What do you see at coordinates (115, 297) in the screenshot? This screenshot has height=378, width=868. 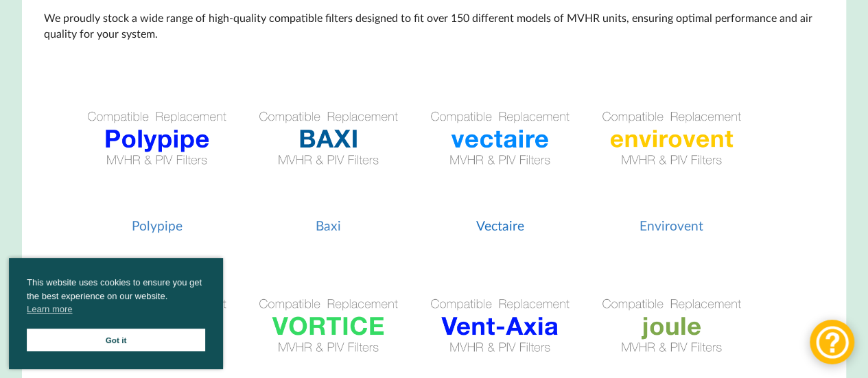 I see `span: This website uses cookies to ensure you get the best experience on our website.` at bounding box center [115, 297].